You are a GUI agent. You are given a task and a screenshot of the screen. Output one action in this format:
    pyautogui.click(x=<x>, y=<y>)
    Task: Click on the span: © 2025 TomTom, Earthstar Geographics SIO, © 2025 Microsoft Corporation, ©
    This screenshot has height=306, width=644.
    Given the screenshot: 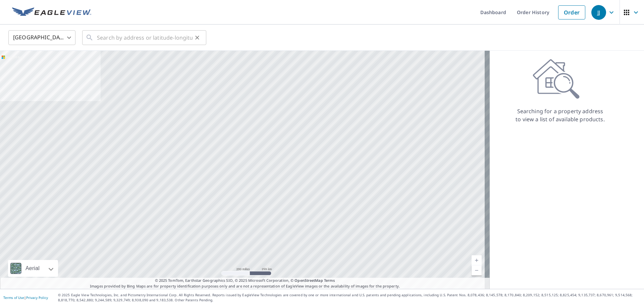 What is the action you would take?
    pyautogui.click(x=245, y=280)
    